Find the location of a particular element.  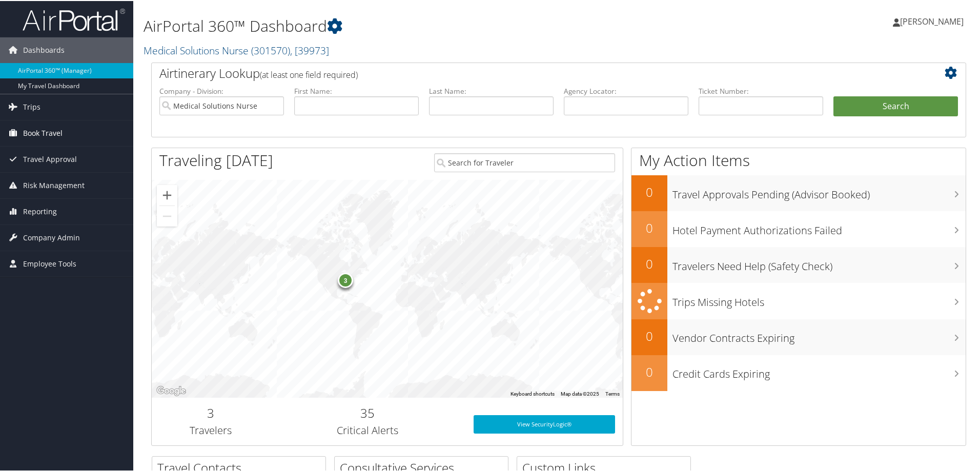

span: Dashboards is located at coordinates (44, 50).